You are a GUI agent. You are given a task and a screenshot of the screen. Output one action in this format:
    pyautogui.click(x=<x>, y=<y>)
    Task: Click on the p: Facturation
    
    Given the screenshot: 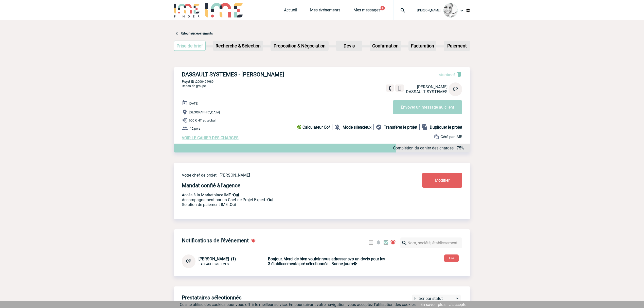 What is the action you would take?
    pyautogui.click(x=423, y=46)
    